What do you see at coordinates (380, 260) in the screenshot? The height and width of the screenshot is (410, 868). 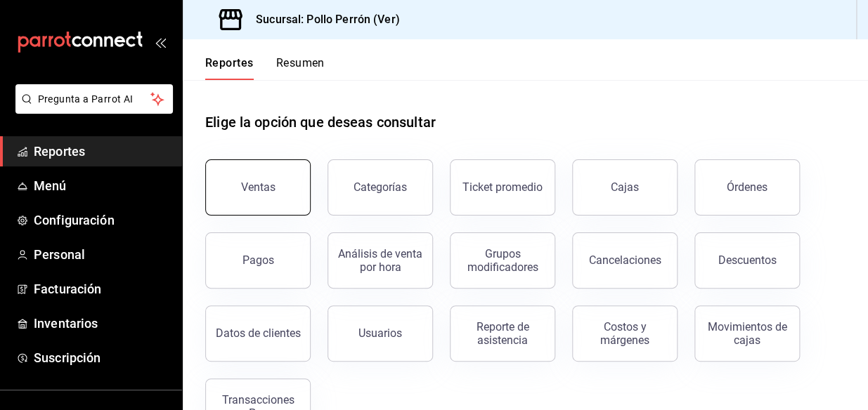 I see `div: Análisis de venta por hora` at bounding box center [380, 260].